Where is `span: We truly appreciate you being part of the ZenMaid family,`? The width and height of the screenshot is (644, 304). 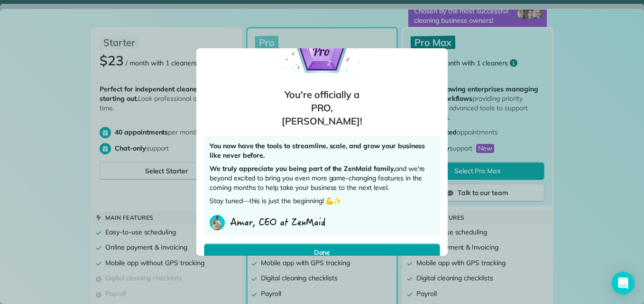 span: We truly appreciate you being part of the ZenMaid family, is located at coordinates (302, 169).